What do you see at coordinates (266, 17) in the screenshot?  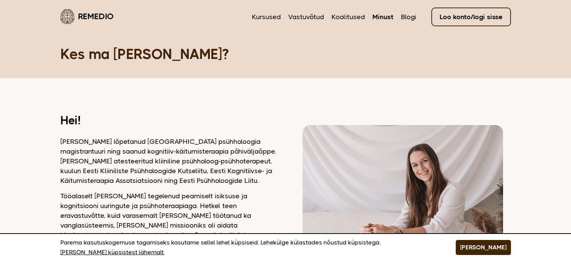 I see `a: Kursused` at bounding box center [266, 17].